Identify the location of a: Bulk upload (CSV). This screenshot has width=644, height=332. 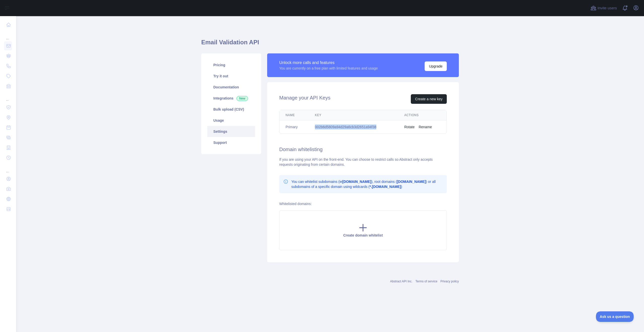
(231, 109).